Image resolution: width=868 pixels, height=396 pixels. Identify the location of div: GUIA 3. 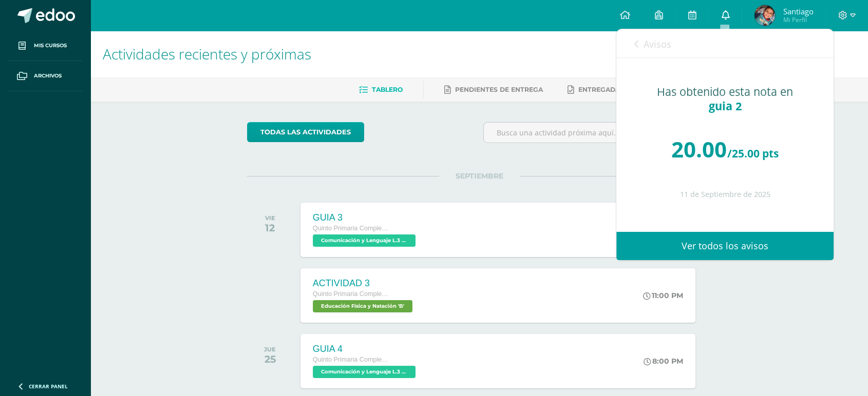
(365, 217).